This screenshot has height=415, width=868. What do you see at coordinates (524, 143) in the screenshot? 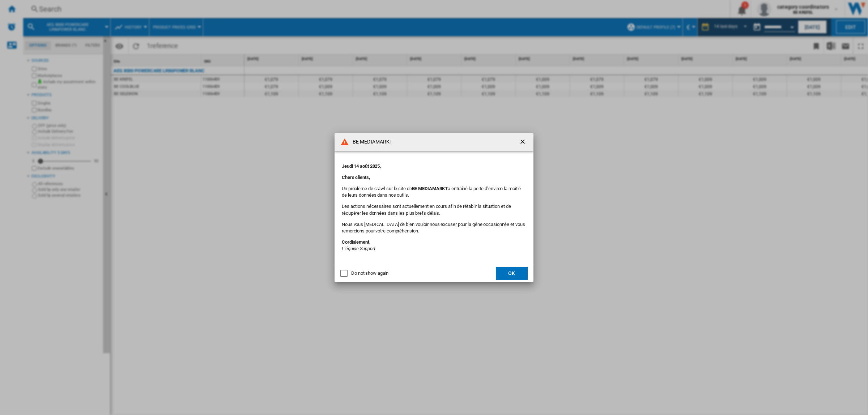
I see `ng-md-icon: getI18NText('BUTTONS.CLOSE_DIALOG')` at bounding box center [524, 143].